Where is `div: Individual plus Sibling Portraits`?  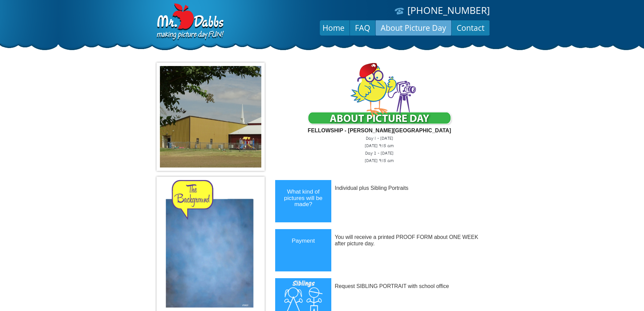
div: Individual plus Sibling Portraits is located at coordinates (411, 188).